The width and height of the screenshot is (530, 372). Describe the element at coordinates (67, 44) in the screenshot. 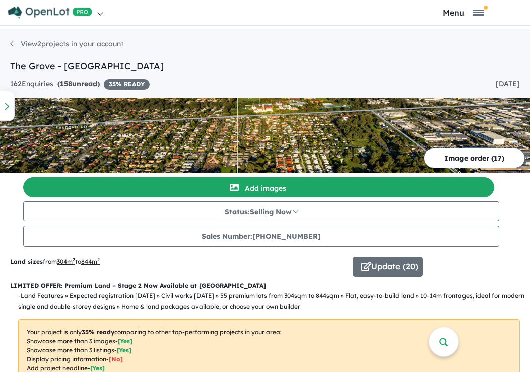

I see `a: View2projects in your account` at that location.